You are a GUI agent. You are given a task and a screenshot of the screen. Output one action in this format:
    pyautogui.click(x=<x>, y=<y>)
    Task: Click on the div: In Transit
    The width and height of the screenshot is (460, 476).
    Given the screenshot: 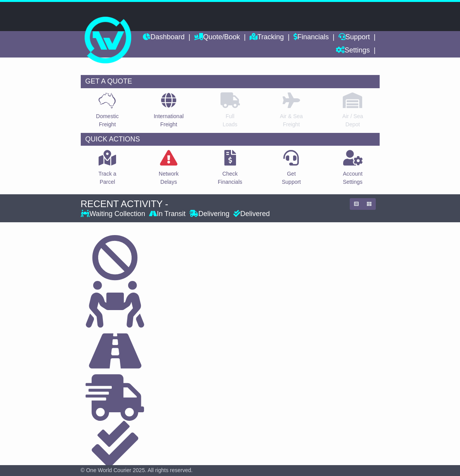 What is the action you would take?
    pyautogui.click(x=167, y=214)
    